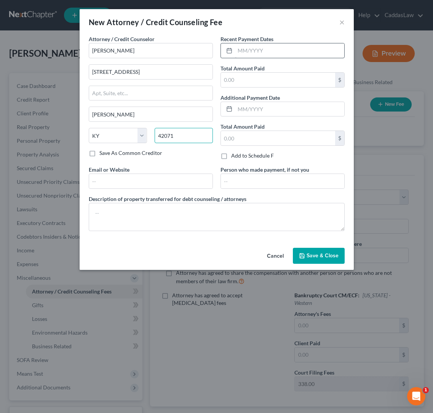 The height and width of the screenshot is (413, 433). I want to click on button: Save & Close, so click(319, 256).